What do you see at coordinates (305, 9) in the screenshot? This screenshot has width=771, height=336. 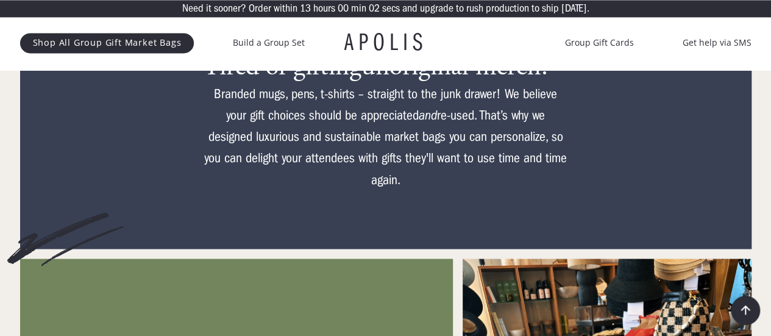 I see `p: 13` at bounding box center [305, 9].